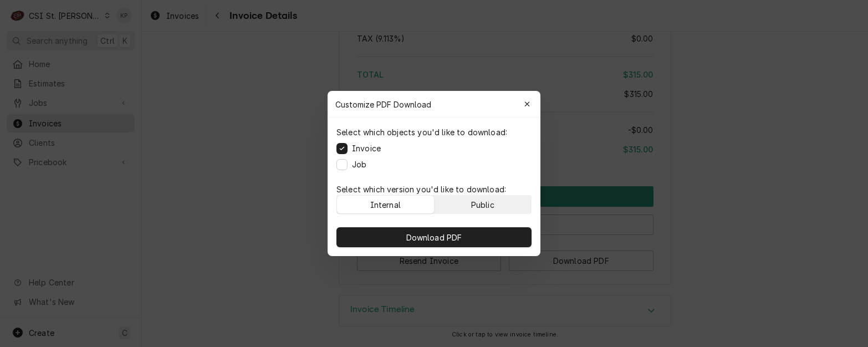 The height and width of the screenshot is (347, 868). What do you see at coordinates (434, 104) in the screenshot?
I see `div: Customize PDF Download` at bounding box center [434, 104].